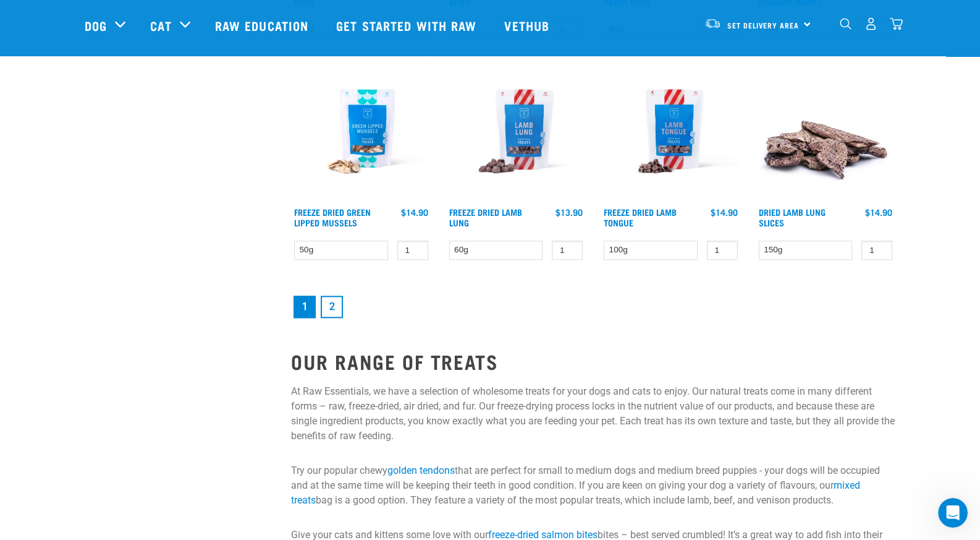  I want to click on p: At Raw Essentials, we have a selection of wholesome treats for your dogs and cats to enjoy. Our n..., so click(593, 414).